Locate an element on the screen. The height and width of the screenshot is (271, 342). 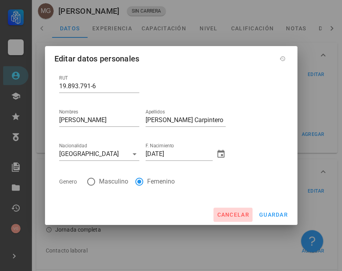
label: RUT is located at coordinates (63, 78).